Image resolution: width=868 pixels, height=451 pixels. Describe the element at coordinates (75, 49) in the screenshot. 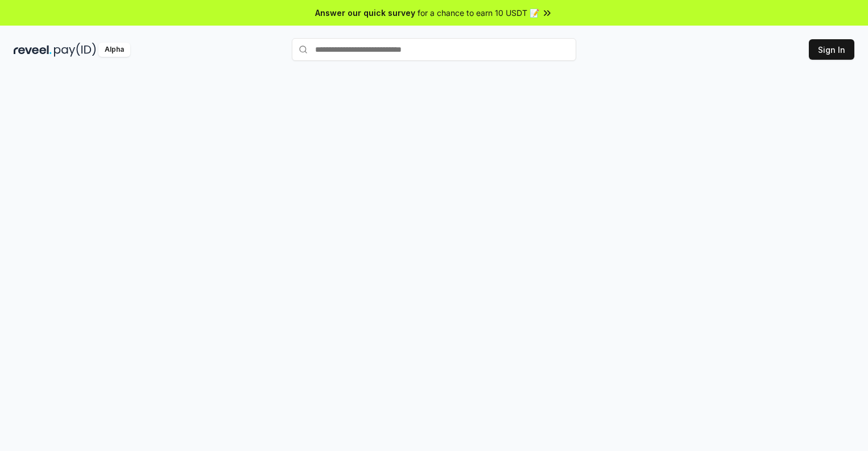

I see `img: pay_id` at that location.